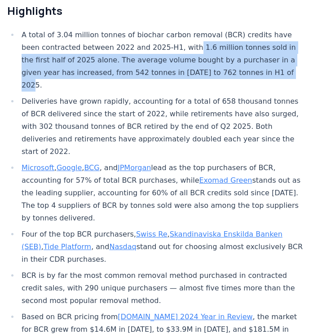  Describe the element at coordinates (123, 247) in the screenshot. I see `a: Nasdaq` at that location.